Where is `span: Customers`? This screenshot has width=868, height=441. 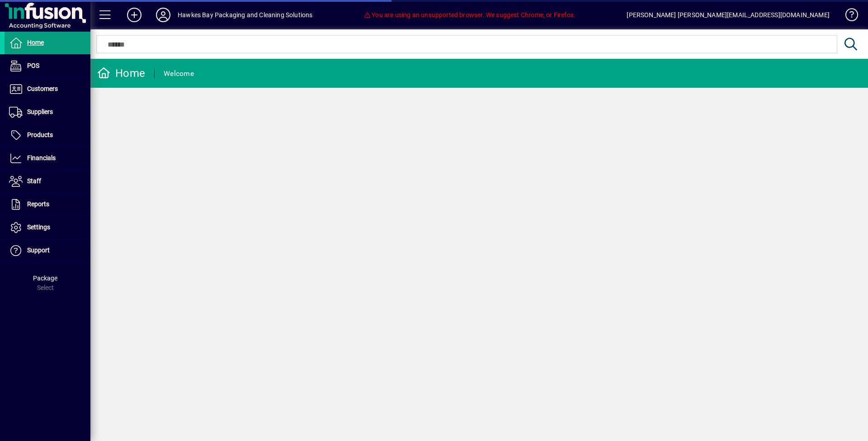 span: Customers is located at coordinates (42, 88).